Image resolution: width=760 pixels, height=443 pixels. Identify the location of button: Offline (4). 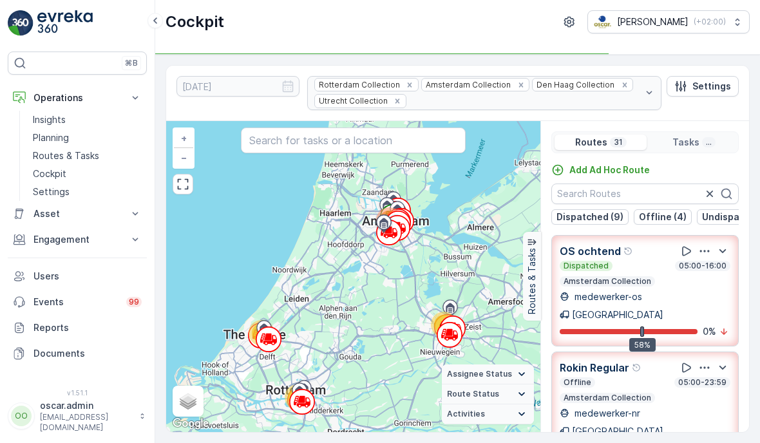
(663, 217).